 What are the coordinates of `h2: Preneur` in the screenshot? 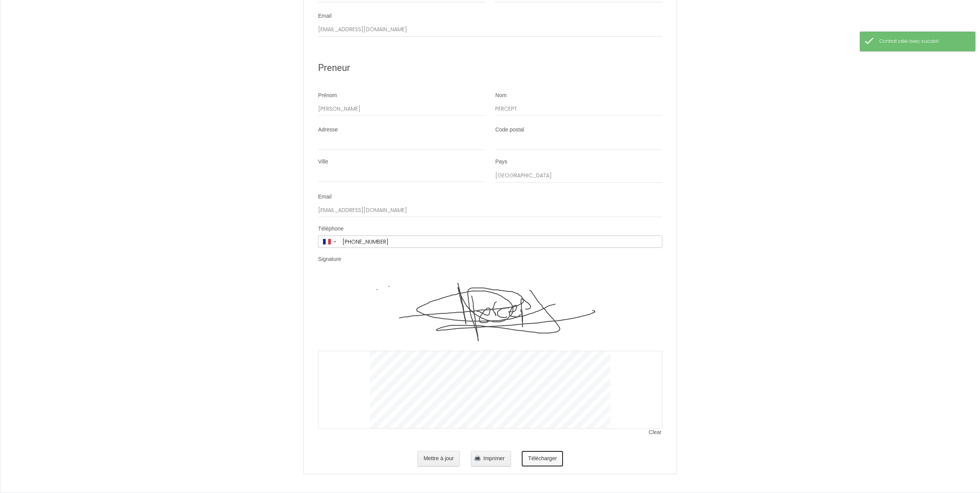 It's located at (490, 68).